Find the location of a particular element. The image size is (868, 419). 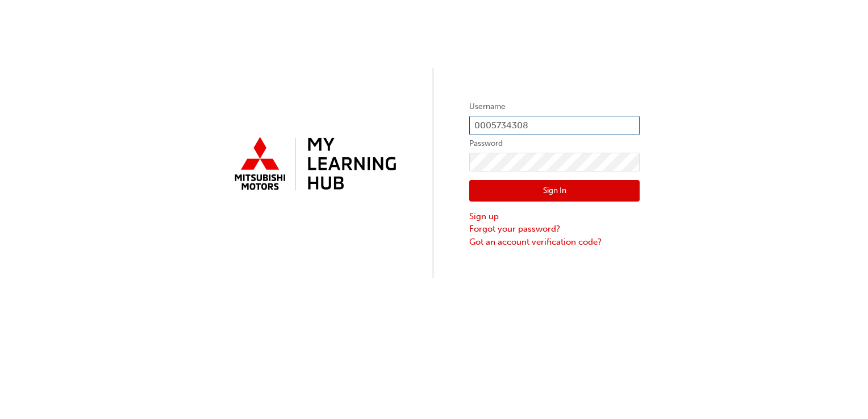

button: Sign In is located at coordinates (554, 191).